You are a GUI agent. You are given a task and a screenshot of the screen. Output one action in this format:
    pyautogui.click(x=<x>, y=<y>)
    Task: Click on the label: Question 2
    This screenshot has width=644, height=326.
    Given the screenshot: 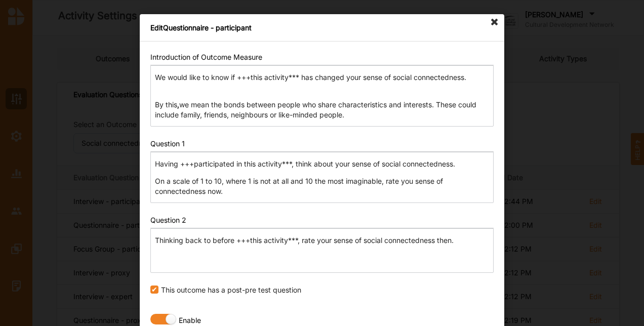 What is the action you would take?
    pyautogui.click(x=168, y=220)
    